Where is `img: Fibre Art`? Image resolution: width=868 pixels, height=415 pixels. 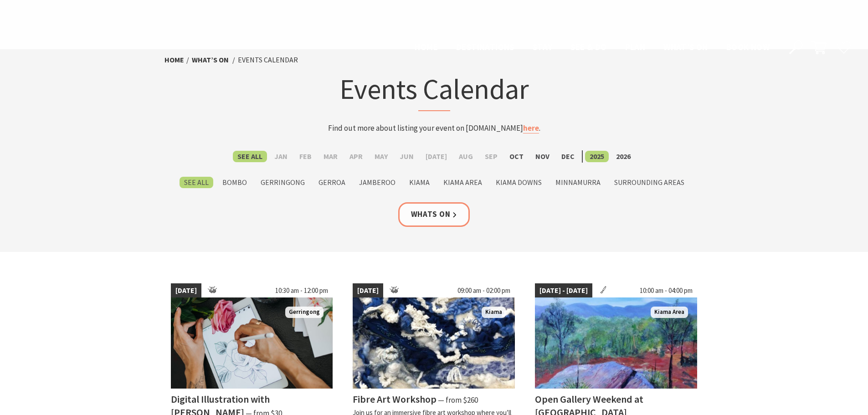
img: Fibre Art is located at coordinates (434, 343).